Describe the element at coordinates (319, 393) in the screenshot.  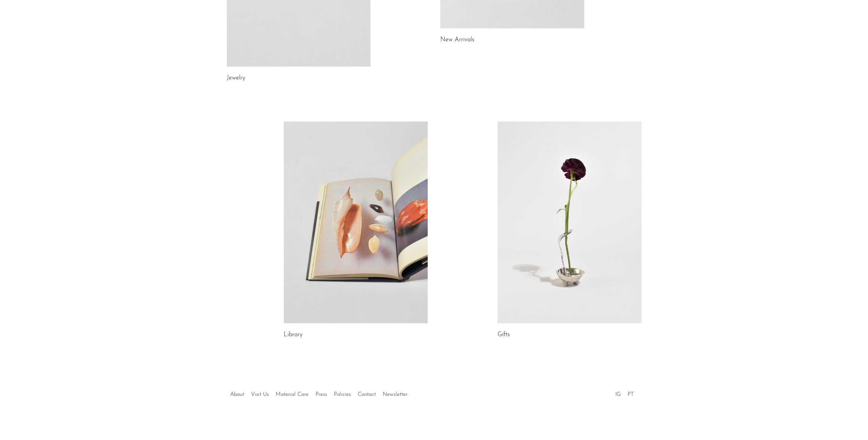
I see `ul: Quick links` at that location.